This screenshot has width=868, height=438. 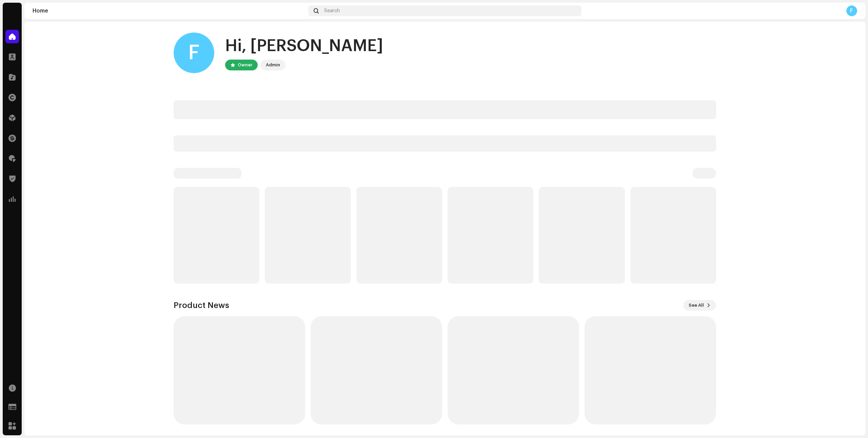 I want to click on span: Search, so click(x=332, y=11).